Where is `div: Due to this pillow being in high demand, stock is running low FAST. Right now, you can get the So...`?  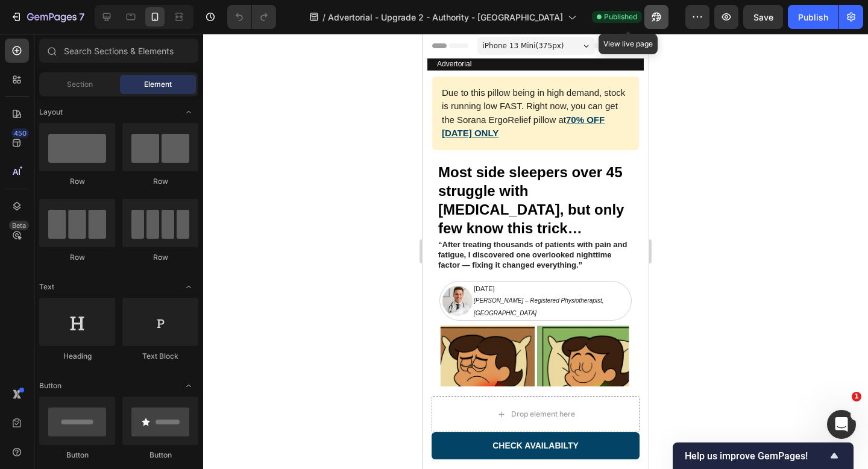
div: Due to this pillow being in high demand, stock is running low FAST. Right now, you can get the So... is located at coordinates (113, 79).